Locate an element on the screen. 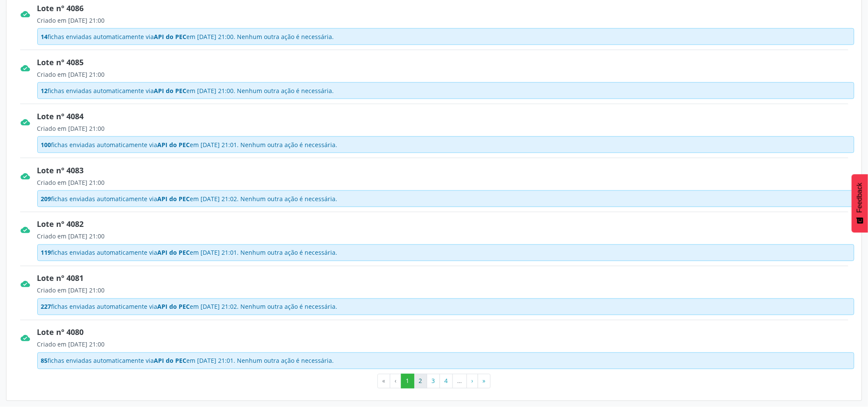 The height and width of the screenshot is (407, 868). div: Lote nº 4083 is located at coordinates (446, 170).